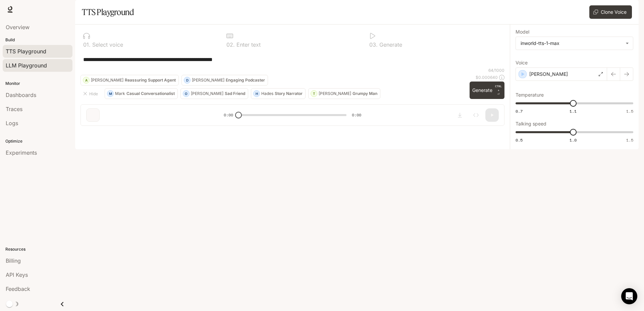 The width and height of the screenshot is (644, 311). What do you see at coordinates (91, 94) in the screenshot?
I see `button: Hide` at bounding box center [91, 94].